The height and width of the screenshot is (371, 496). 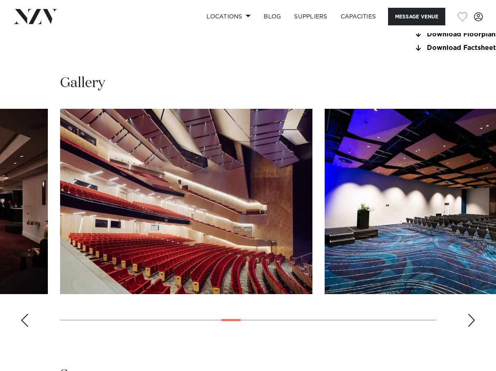 What do you see at coordinates (272, 16) in the screenshot?
I see `a: BLOG` at bounding box center [272, 16].